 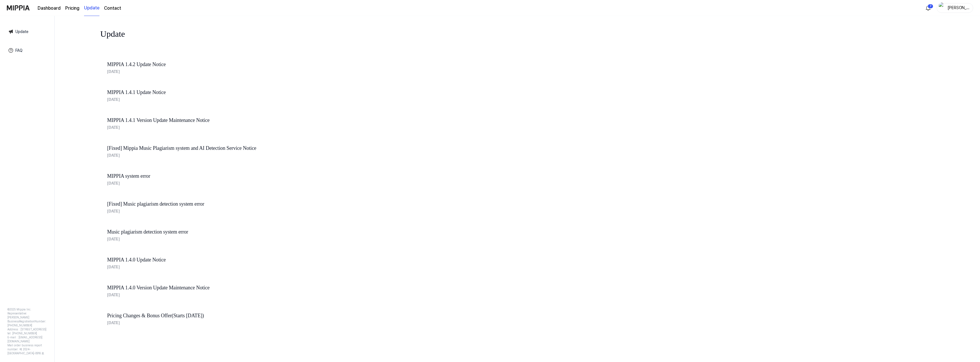 I want to click on a: MIPPIA 1.4.1 Version Update Maintenance Notice, so click(x=204, y=120).